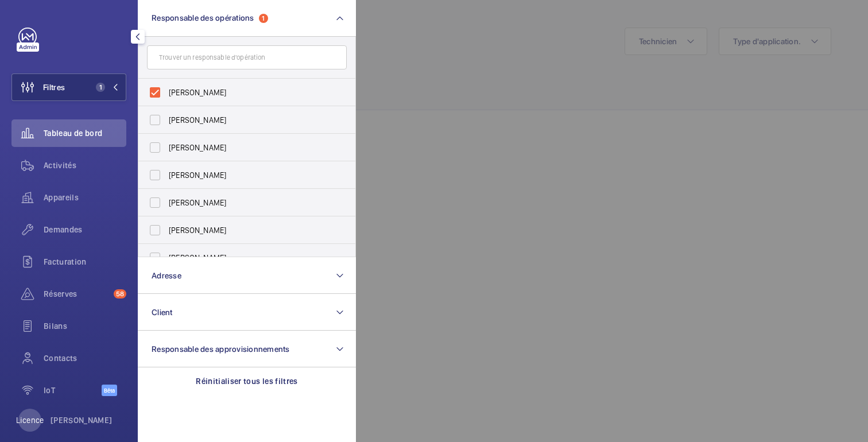 This screenshot has height=442, width=868. What do you see at coordinates (109, 391) in the screenshot?
I see `font: Bêta` at bounding box center [109, 391].